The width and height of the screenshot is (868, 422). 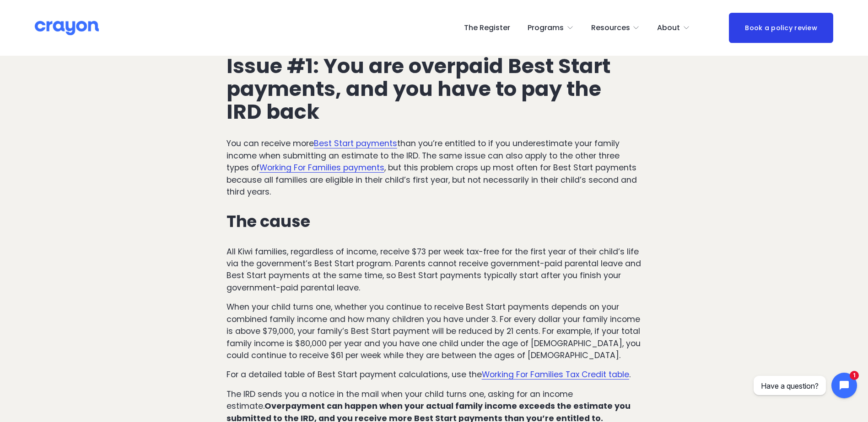 What do you see at coordinates (434, 89) in the screenshot?
I see `h2: Issue #1: You are overpaid Best Start payments, and you have to pay the IRD back` at bounding box center [434, 89].